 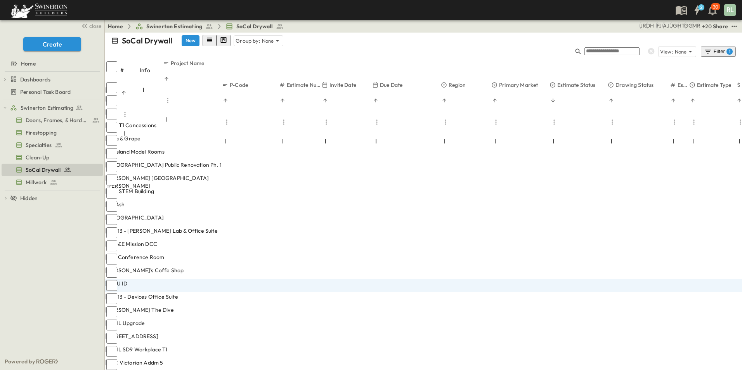 I want to click on p: Project Name, so click(x=188, y=63).